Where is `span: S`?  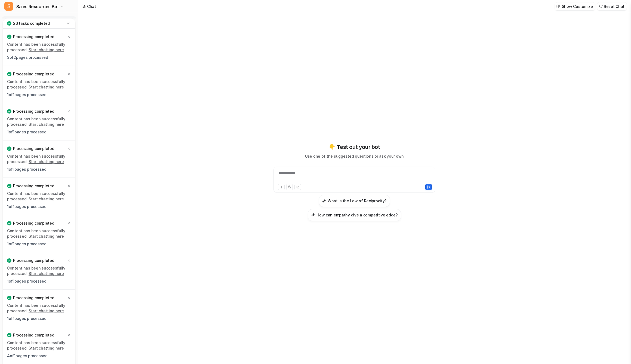 span: S is located at coordinates (9, 6).